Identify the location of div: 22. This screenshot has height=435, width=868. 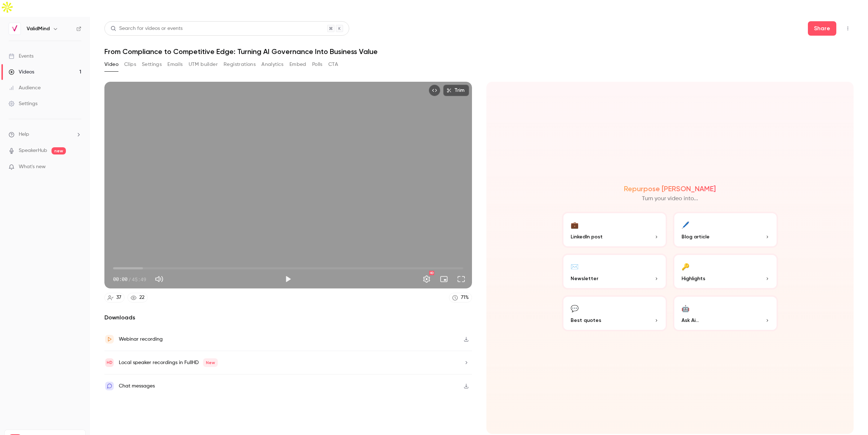
(142, 298).